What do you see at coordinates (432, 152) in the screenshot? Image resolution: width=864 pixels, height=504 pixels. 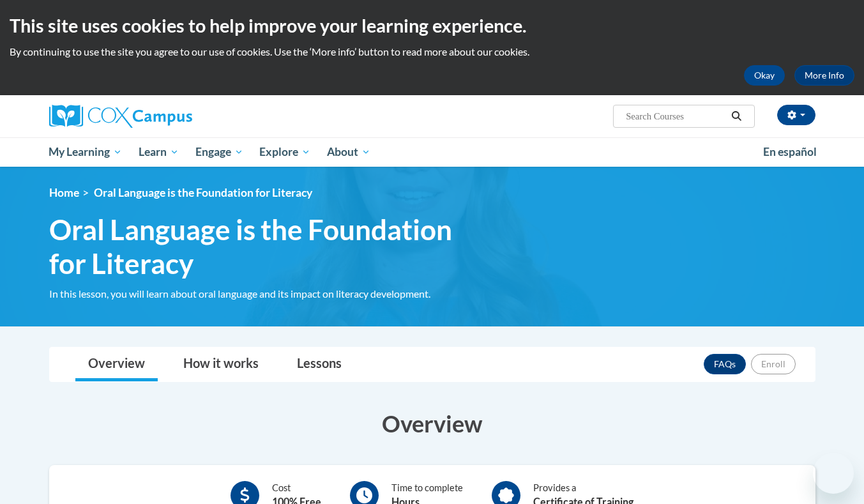 I see `div: Main menu` at bounding box center [432, 152].